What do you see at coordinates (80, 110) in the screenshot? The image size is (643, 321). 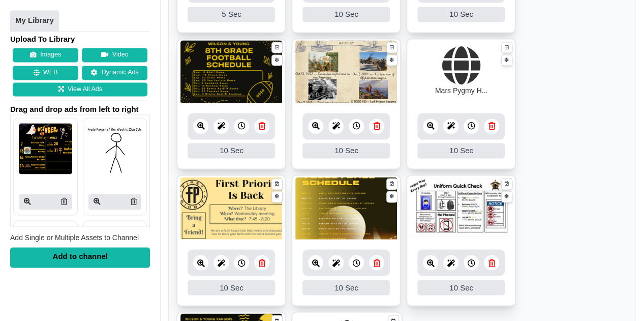 I see `span: Drag and drop ads from left to right` at bounding box center [80, 110].